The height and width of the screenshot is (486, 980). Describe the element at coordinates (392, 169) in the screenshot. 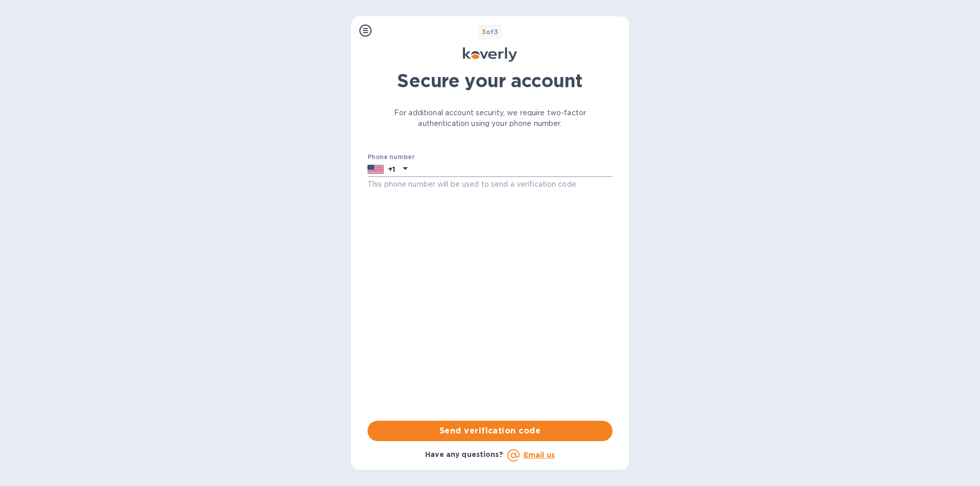

I see `p: +1` at that location.